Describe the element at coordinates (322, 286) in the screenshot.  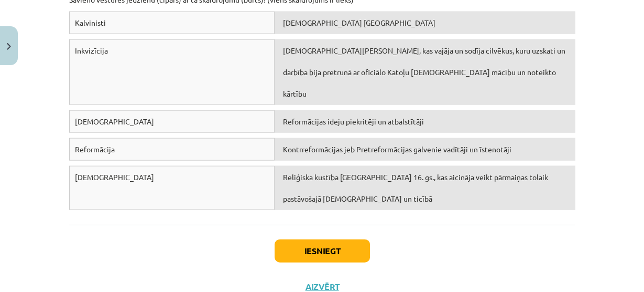
I see `button: Aizvērt` at that location.